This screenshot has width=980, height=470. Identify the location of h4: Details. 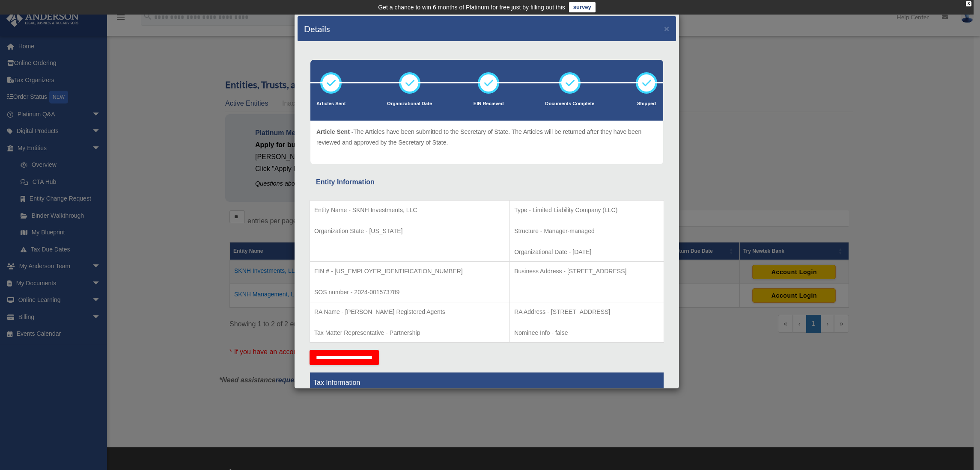
(317, 29).